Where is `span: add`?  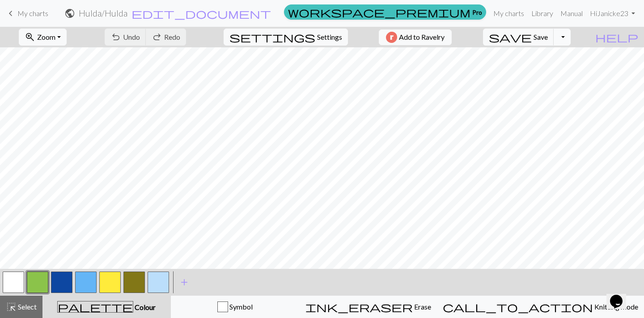
span: add is located at coordinates (184, 282).